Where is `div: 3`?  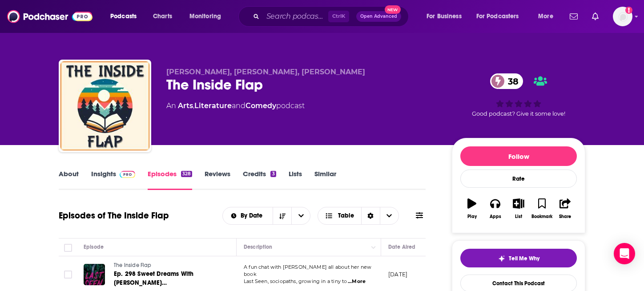 div: 3 is located at coordinates (273, 174).